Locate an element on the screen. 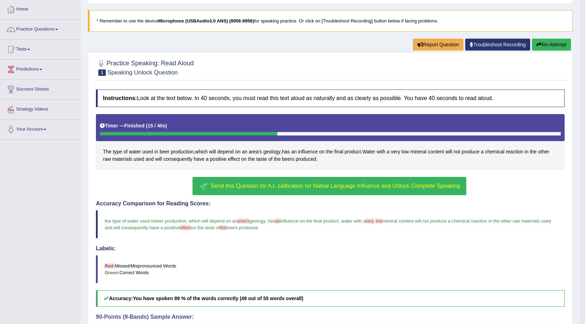 The width and height of the screenshot is (585, 324). b: Red: is located at coordinates (110, 266).